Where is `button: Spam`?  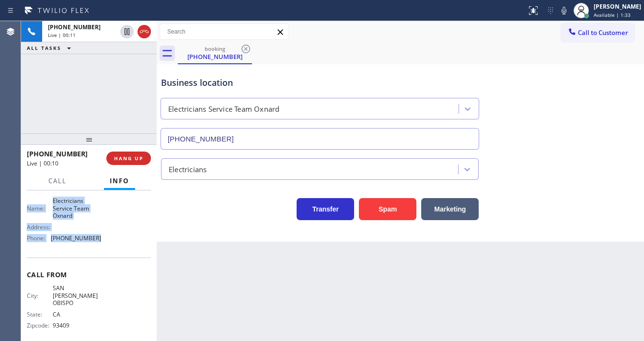
button: Spam is located at coordinates (387, 209).